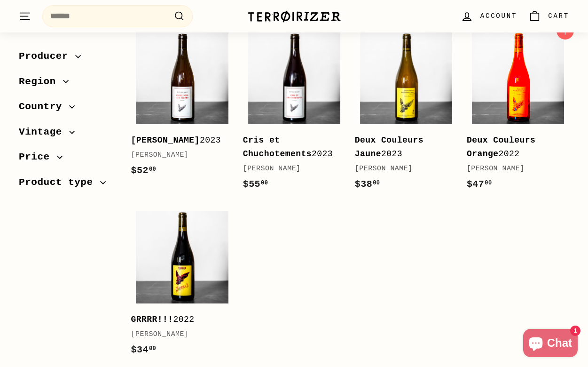 This screenshot has height=367, width=588. Describe the element at coordinates (551, 344) in the screenshot. I see `inbox-online-store-chat: Shopify online store chat` at that location.